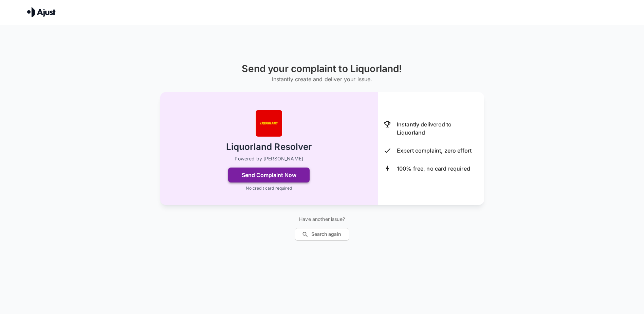 This screenshot has height=314, width=644. What do you see at coordinates (268, 188) in the screenshot?
I see `p: No credit card required` at bounding box center [268, 188].